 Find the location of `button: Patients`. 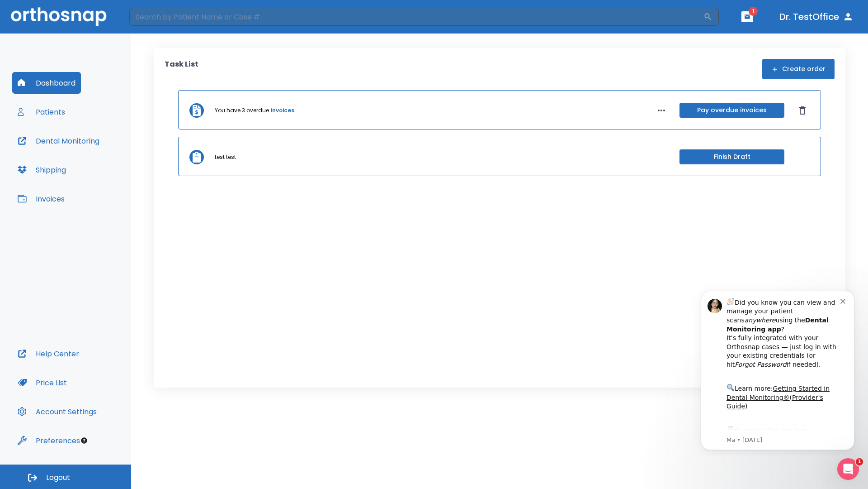

button: Patients is located at coordinates (41, 112).